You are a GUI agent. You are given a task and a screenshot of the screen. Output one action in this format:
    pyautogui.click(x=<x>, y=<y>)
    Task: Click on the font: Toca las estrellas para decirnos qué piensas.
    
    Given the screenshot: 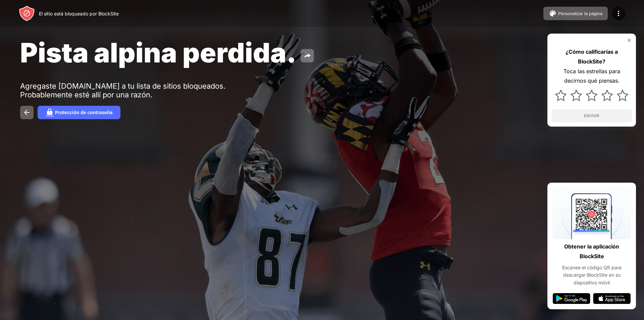 What is the action you would take?
    pyautogui.click(x=591, y=76)
    